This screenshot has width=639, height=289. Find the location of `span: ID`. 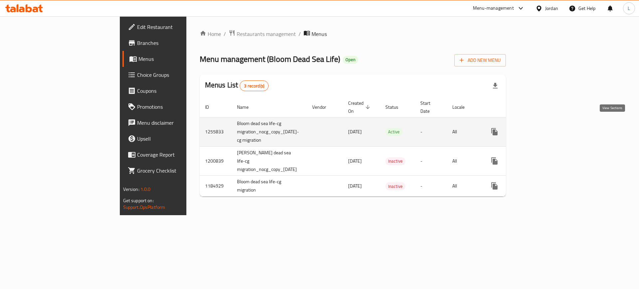

span: ID is located at coordinates (211, 107).